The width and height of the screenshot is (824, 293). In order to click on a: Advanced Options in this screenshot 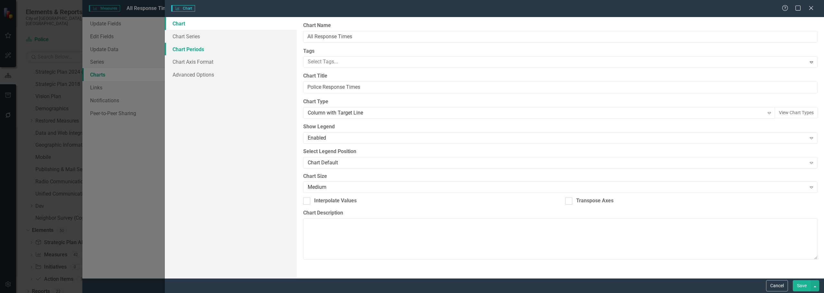, I will do `click(231, 75)`.